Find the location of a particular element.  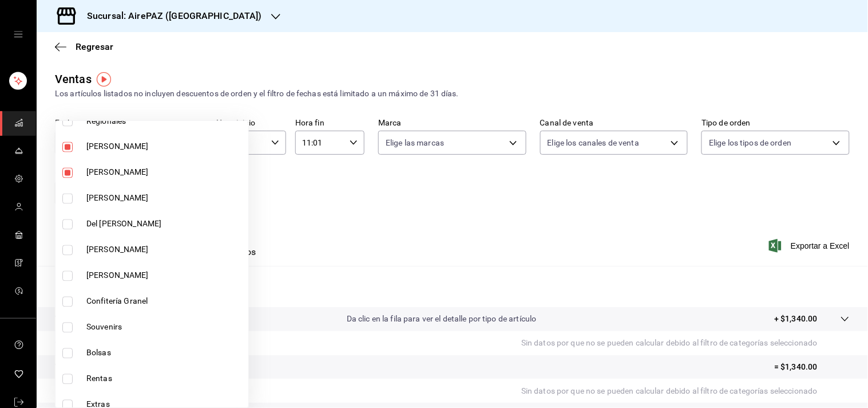

img: Tooltip marker is located at coordinates (103, 79).